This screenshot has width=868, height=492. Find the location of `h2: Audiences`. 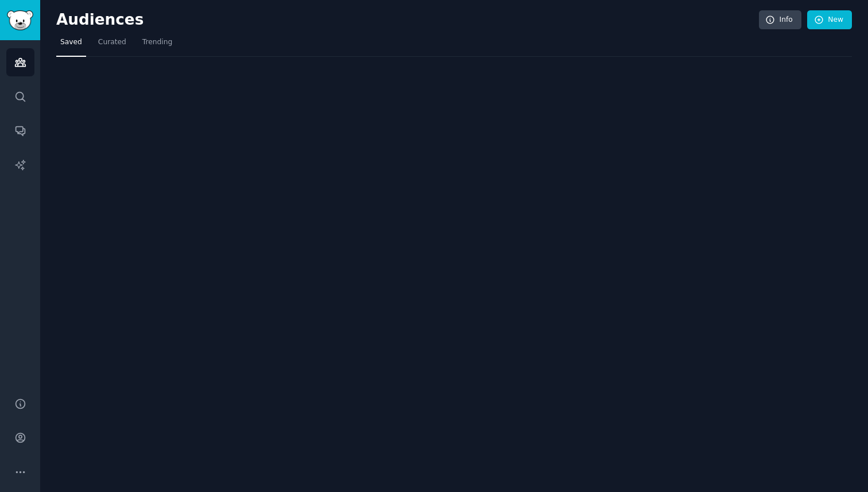

h2: Audiences is located at coordinates (407, 20).